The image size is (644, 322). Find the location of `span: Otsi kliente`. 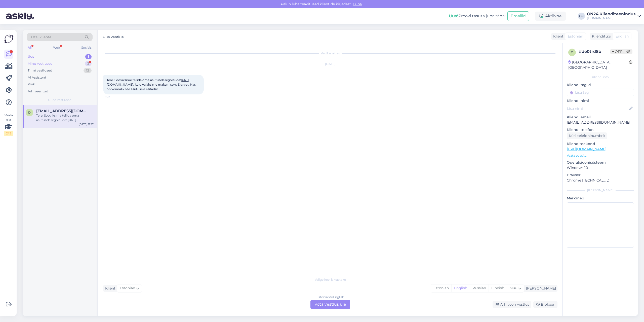

span: Otsi kliente is located at coordinates (41, 37).